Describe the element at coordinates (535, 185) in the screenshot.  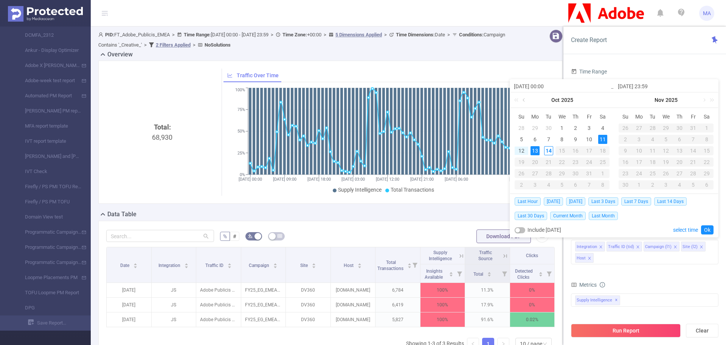
I see `div: 3` at that location.